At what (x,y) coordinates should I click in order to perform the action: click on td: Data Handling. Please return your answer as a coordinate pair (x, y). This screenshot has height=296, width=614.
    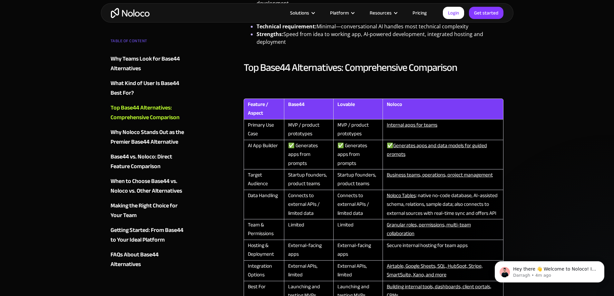
    Looking at the image, I should click on (264, 205).